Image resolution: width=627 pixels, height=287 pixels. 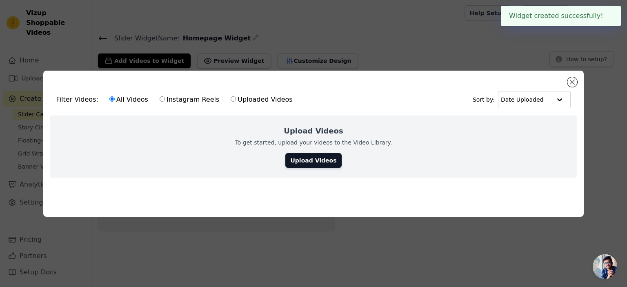 What do you see at coordinates (608, 16) in the screenshot?
I see `button: Close` at bounding box center [608, 16].